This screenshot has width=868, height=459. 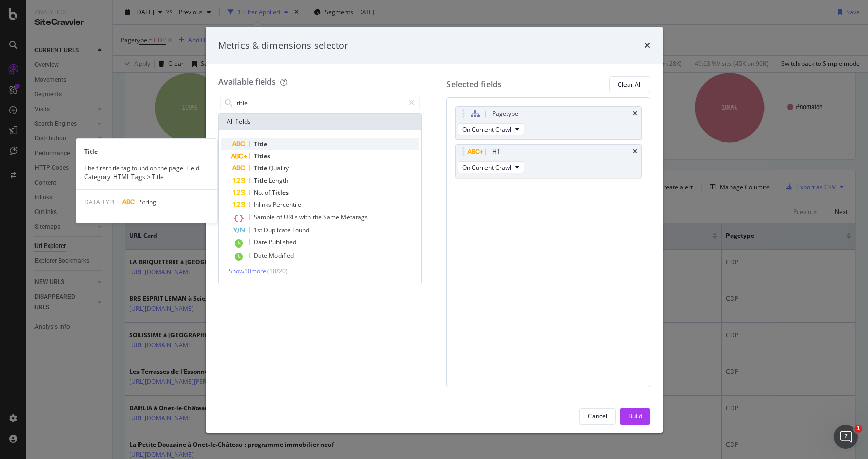 I want to click on span: Found, so click(x=301, y=230).